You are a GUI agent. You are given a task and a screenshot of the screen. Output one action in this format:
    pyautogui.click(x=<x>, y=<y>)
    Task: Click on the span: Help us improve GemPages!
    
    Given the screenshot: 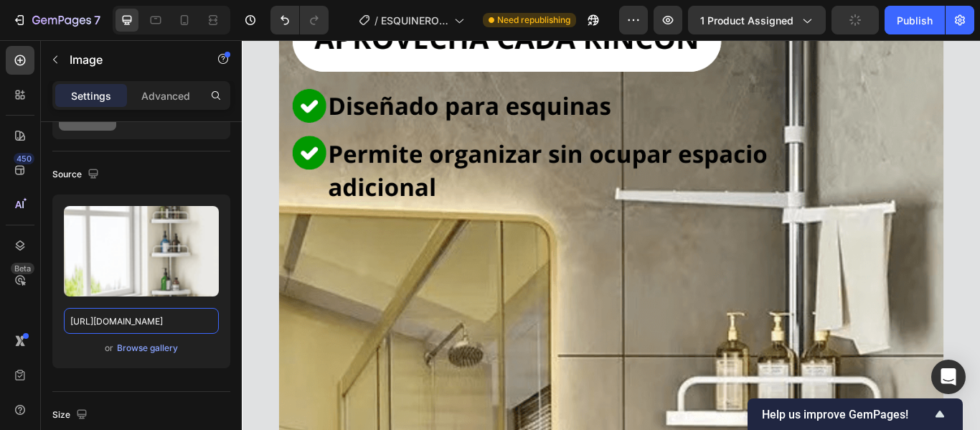 What is the action you would take?
    pyautogui.click(x=847, y=414)
    